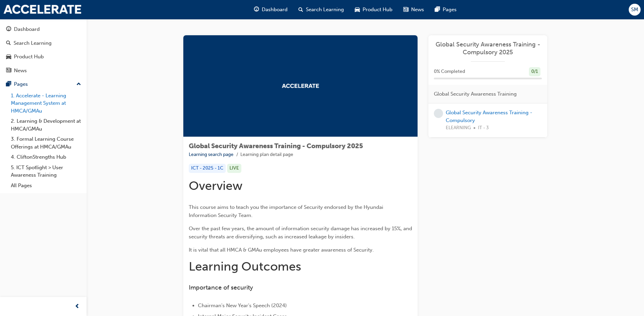  I want to click on span: Product Hub, so click(377, 10).